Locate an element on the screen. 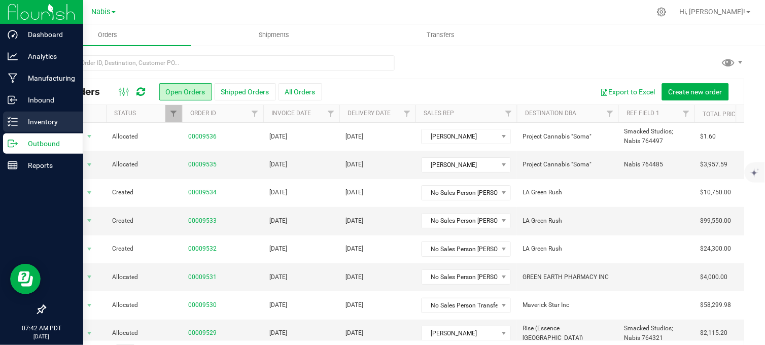 The height and width of the screenshot is (345, 765). span: Project Cannabis "Soma" is located at coordinates (568, 136).